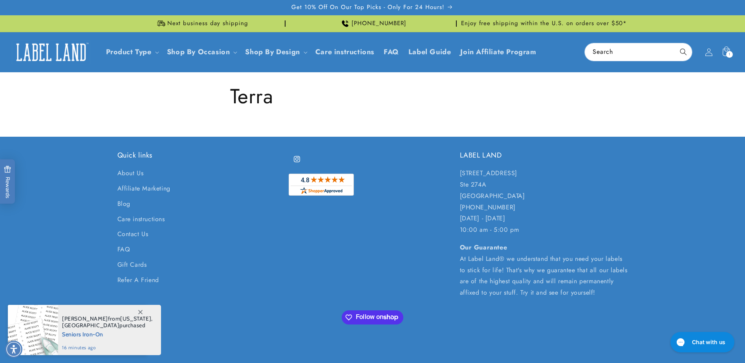  Describe the element at coordinates (144, 189) in the screenshot. I see `a: Affiliate Marketing` at that location.